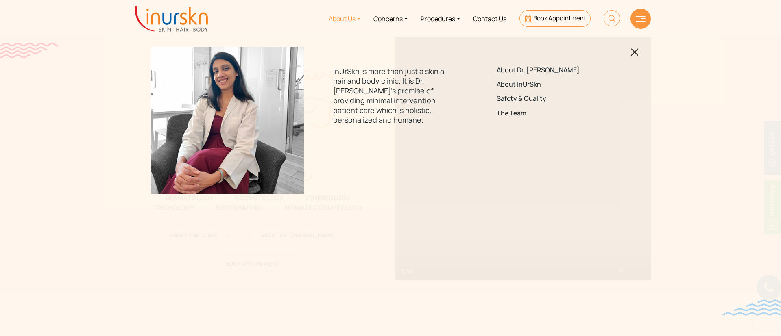 The image size is (781, 336). I want to click on a: The Team, so click(554, 113).